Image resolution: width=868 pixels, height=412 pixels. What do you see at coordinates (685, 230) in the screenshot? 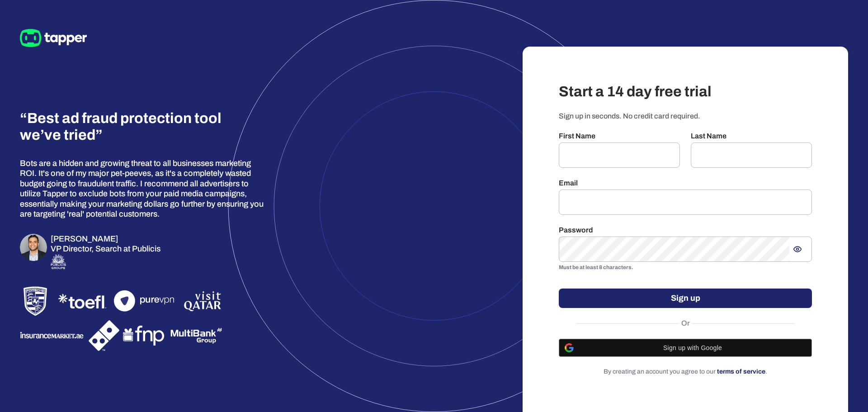
I see `p: Password` at bounding box center [685, 230].